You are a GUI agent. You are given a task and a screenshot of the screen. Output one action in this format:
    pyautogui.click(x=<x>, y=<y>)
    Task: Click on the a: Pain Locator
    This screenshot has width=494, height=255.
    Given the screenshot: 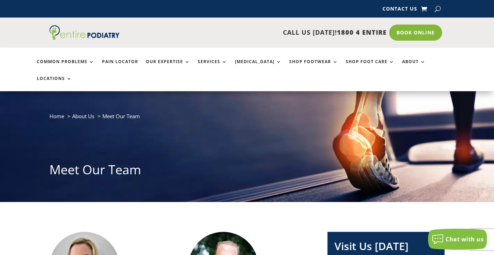 What is the action you would take?
    pyautogui.click(x=120, y=67)
    